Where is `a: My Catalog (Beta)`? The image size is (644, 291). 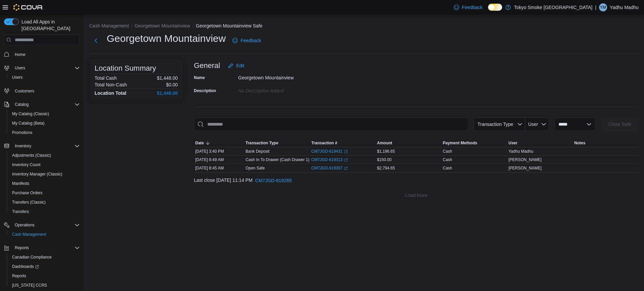
a: My Catalog (Beta) is located at coordinates (28, 124).